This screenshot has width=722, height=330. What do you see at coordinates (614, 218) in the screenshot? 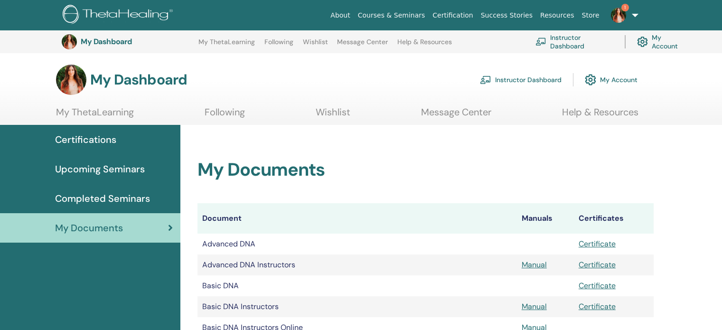
I see `th: Certificates` at bounding box center [614, 218].